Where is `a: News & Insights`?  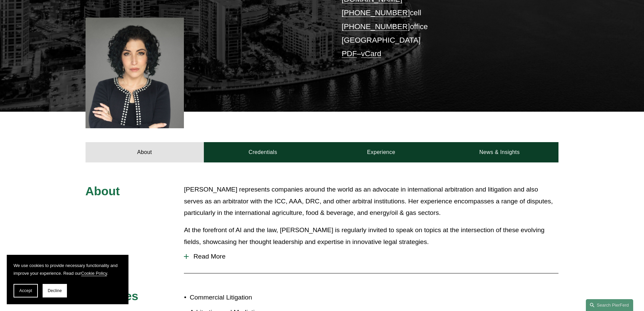
a: News & Insights is located at coordinates (499, 152).